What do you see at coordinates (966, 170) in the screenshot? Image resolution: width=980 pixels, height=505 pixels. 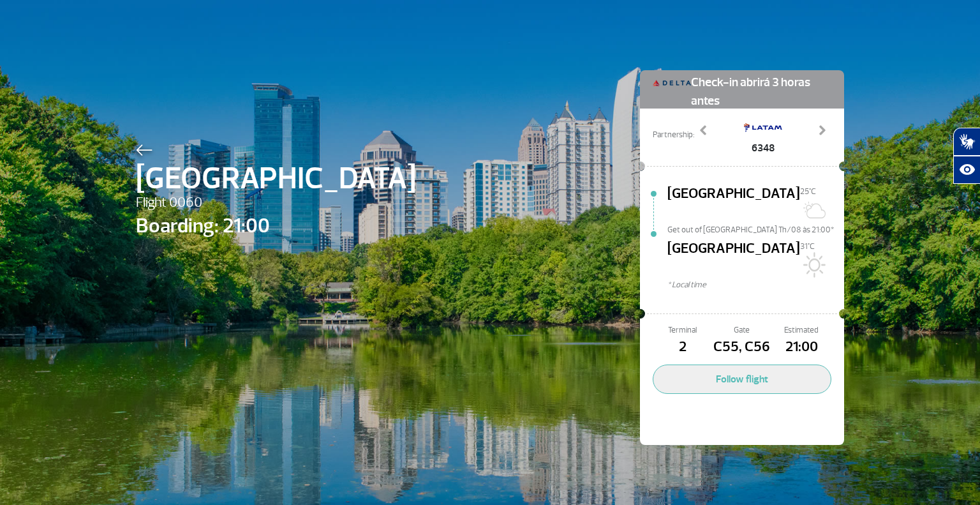 I see `button: Abrir recursos assistivos.` at bounding box center [966, 170].